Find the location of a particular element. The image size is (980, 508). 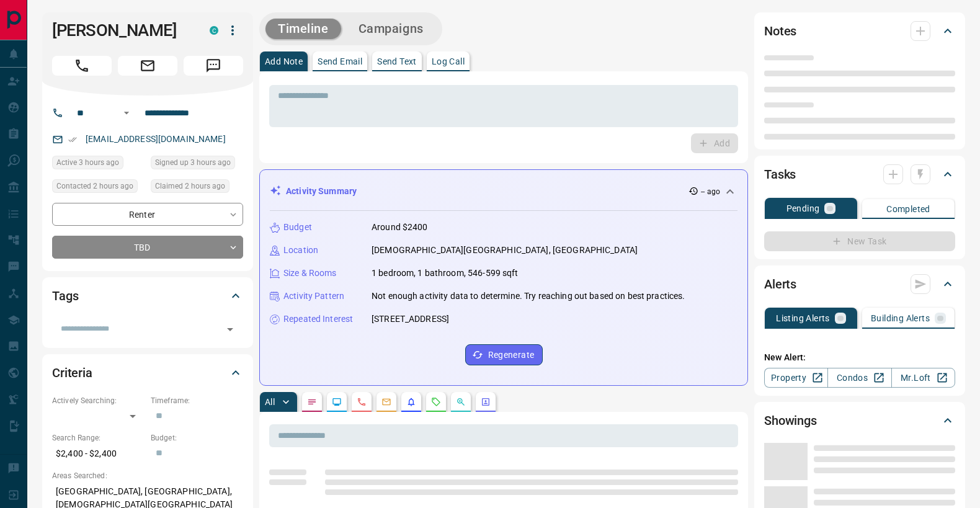

div: condos.ca is located at coordinates (214, 31).